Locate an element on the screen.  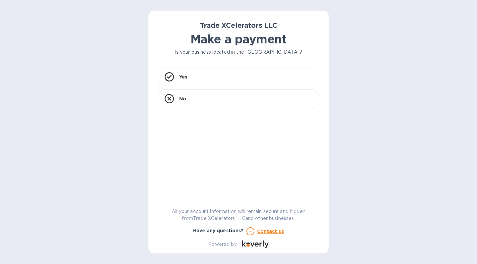
h1: Make a payment is located at coordinates (239, 39).